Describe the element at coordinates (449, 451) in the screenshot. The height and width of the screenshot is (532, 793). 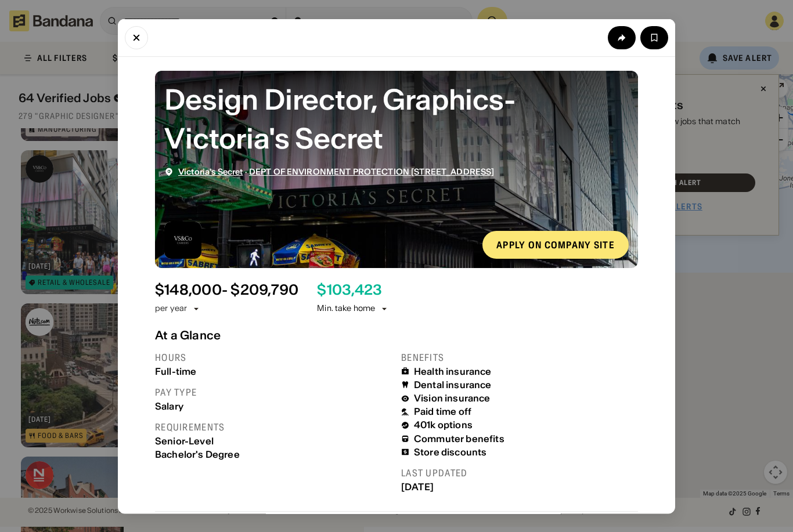
I see `div: Store discounts` at that location.